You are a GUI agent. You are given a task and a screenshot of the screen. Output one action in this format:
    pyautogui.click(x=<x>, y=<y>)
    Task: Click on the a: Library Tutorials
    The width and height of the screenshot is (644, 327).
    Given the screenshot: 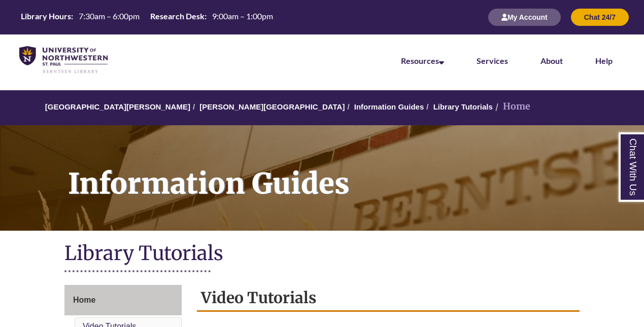 What is the action you would take?
    pyautogui.click(x=463, y=107)
    